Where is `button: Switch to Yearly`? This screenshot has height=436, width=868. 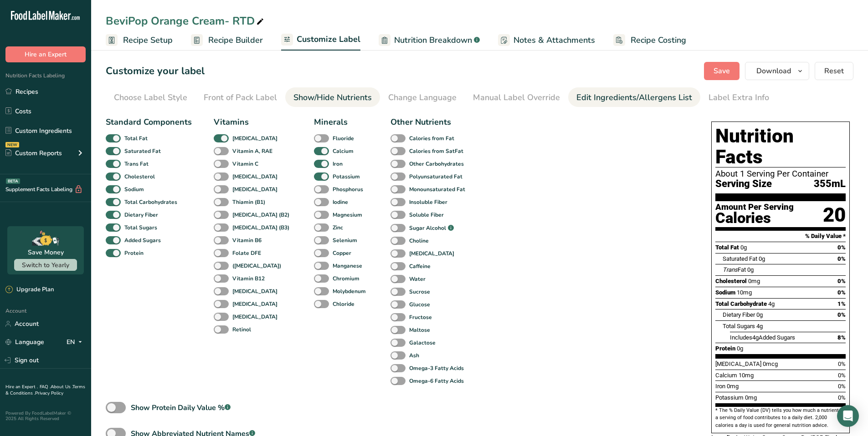
button: Switch to Yearly is located at coordinates (46, 265).